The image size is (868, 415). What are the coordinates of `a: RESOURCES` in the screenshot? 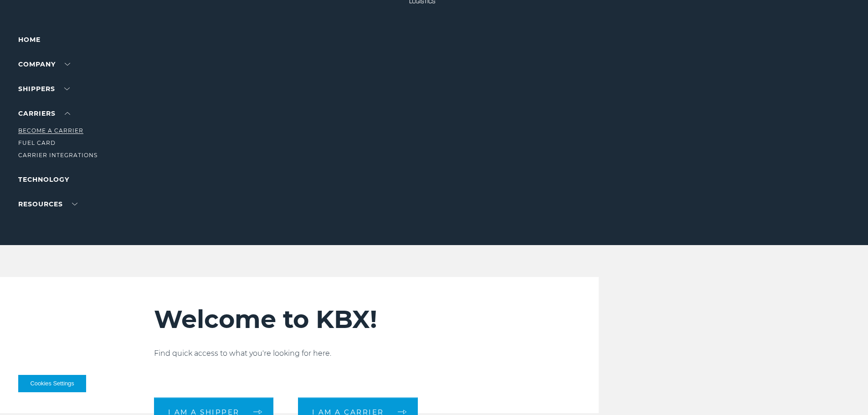 It's located at (48, 204).